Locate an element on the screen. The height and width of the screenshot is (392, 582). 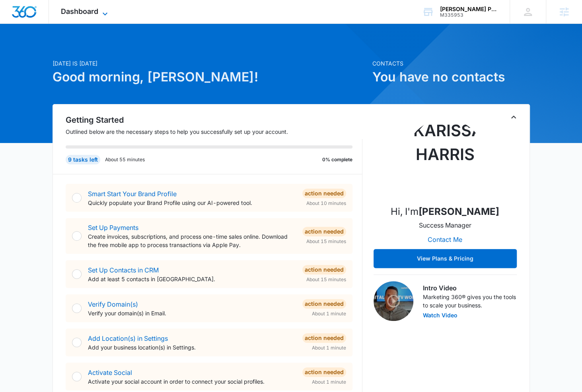
p: Quickly populate your Brand Profile using our AI-powered tool. is located at coordinates (191, 203).